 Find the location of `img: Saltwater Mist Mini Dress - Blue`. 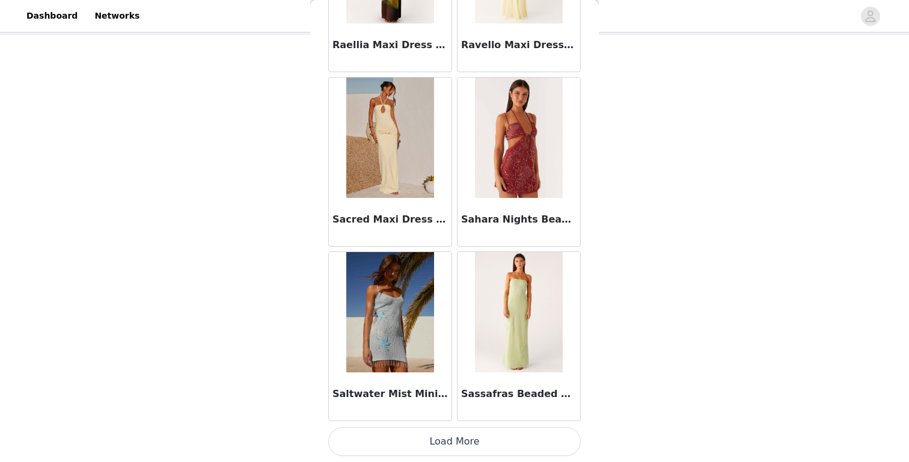

img: Saltwater Mist Mini Dress - Blue is located at coordinates (390, 312).